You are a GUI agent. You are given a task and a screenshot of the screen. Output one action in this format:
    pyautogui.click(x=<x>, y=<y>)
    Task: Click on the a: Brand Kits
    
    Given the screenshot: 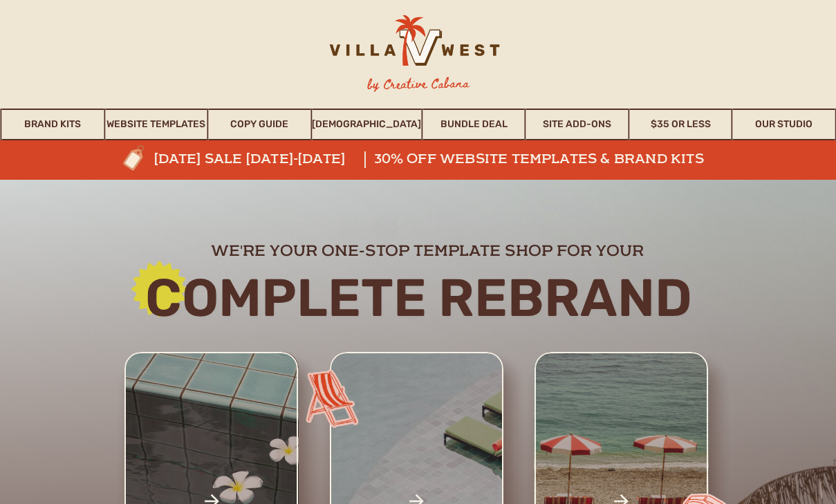 What is the action you would take?
    pyautogui.click(x=53, y=125)
    